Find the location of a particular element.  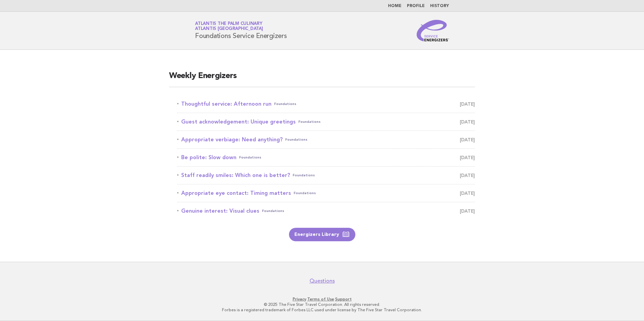

a: Privacy is located at coordinates (300, 300).